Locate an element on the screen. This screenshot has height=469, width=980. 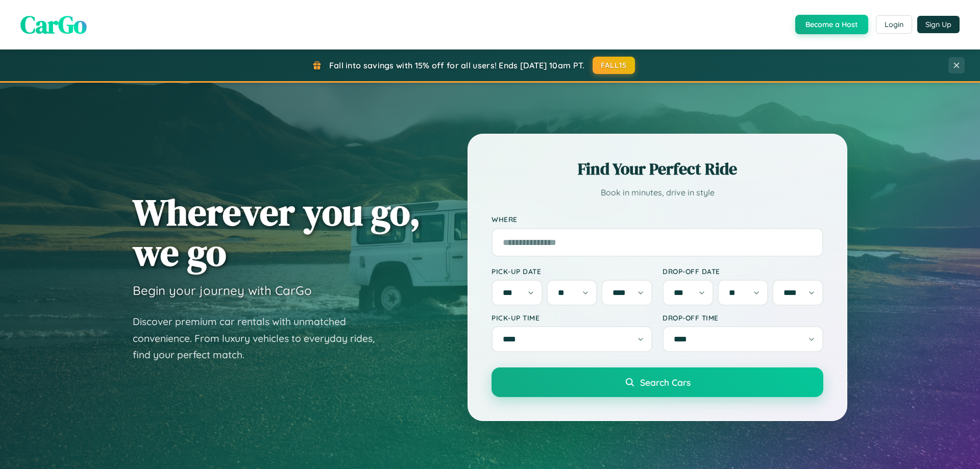
span: CarGo is located at coordinates (54, 25).